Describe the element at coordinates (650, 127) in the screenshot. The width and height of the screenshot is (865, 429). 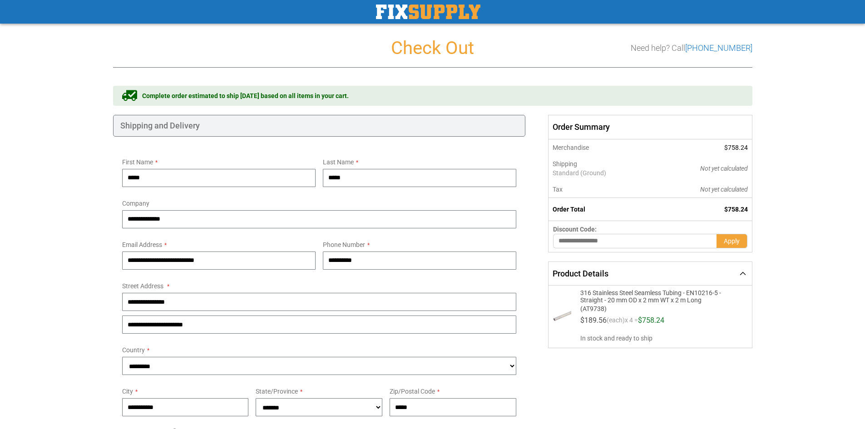
I see `span: Order Summary` at that location.